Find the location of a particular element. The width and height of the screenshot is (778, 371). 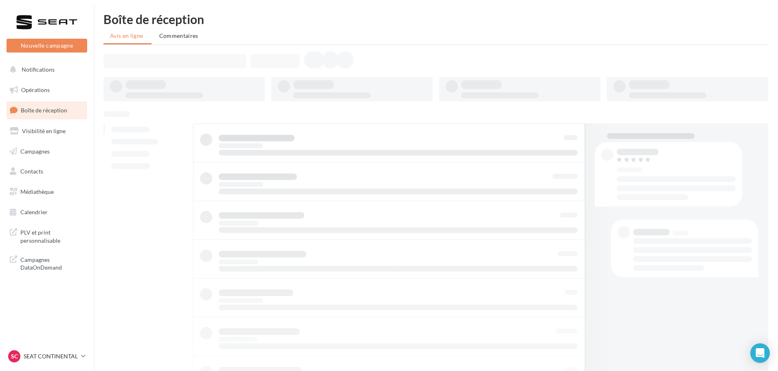

a: Campagnes DataOnDemand is located at coordinates (47, 263).